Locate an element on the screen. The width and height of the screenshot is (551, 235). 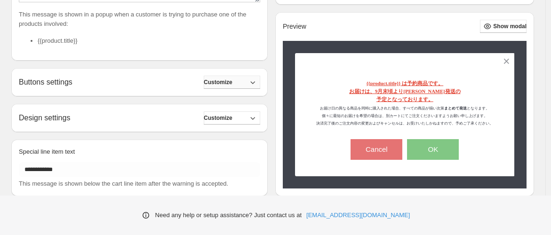
span: This message is shown below the cart line item after the warning is accepted. is located at coordinates (123, 183).